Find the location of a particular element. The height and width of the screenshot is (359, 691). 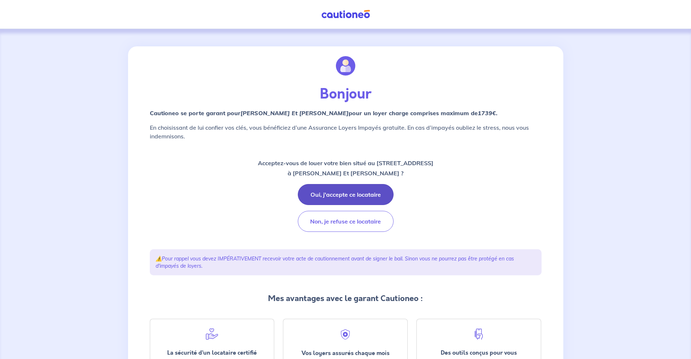

img: illu_account.svg is located at coordinates (345, 66).